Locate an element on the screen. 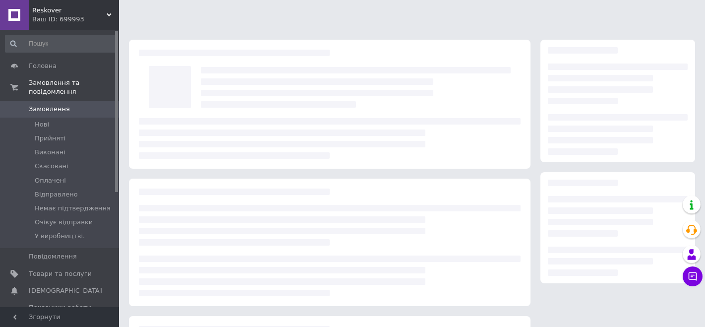 The image size is (705, 327). span: Немає підтвердження is located at coordinates (72, 208).